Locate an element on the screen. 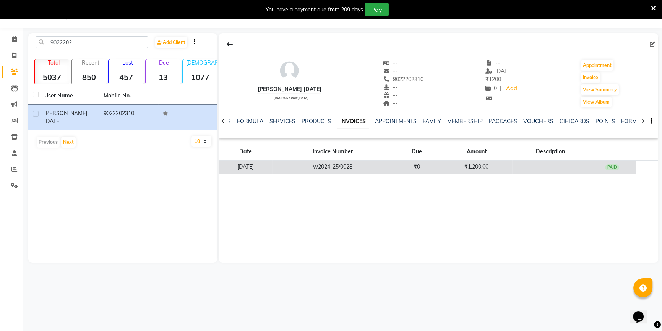  strong: 1077 is located at coordinates (200, 77).